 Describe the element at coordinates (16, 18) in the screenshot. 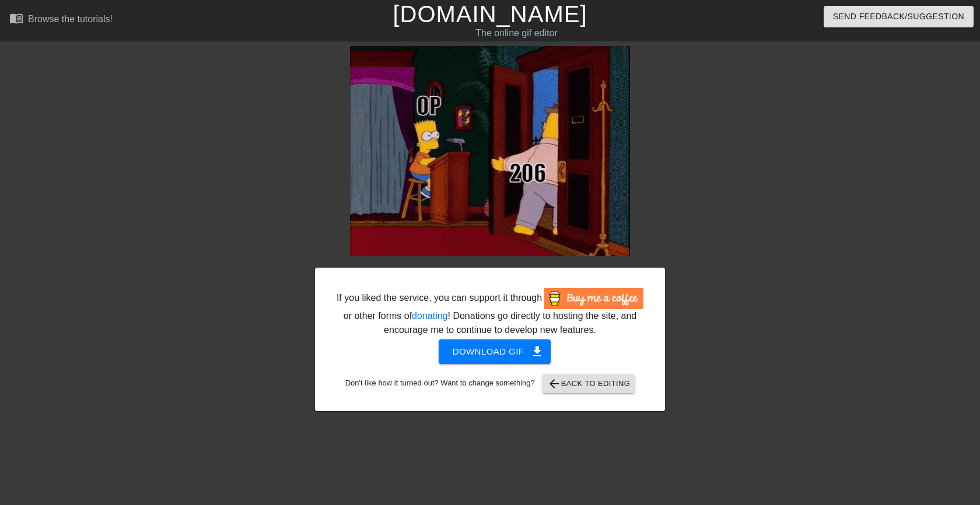

I see `span: menu_book` at that location.